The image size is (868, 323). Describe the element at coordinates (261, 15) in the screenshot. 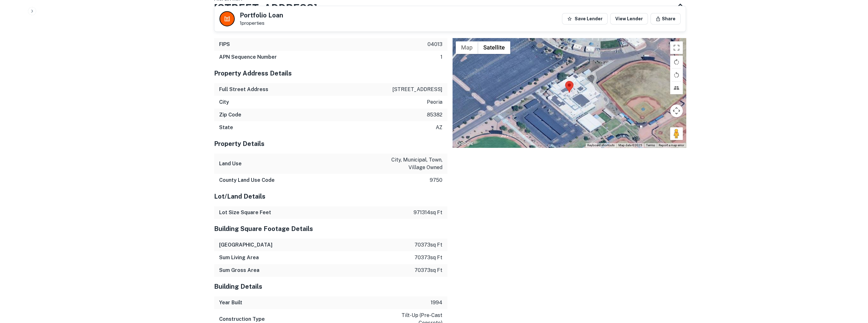

I see `h5: Portfolio Loan` at that location.